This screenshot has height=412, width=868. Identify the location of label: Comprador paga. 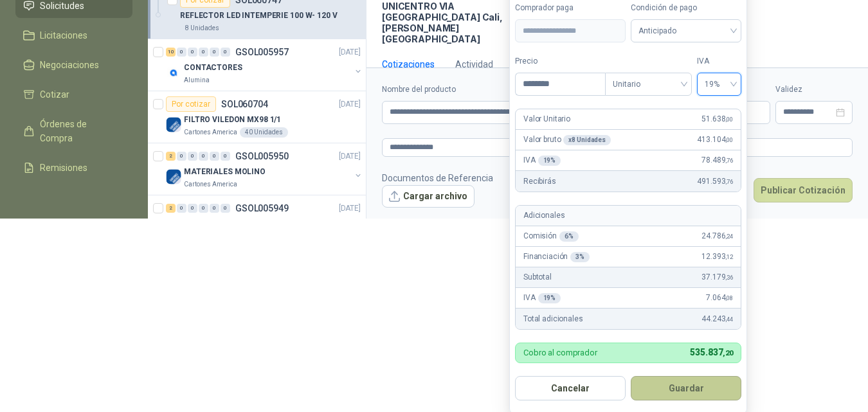
(571, 8).